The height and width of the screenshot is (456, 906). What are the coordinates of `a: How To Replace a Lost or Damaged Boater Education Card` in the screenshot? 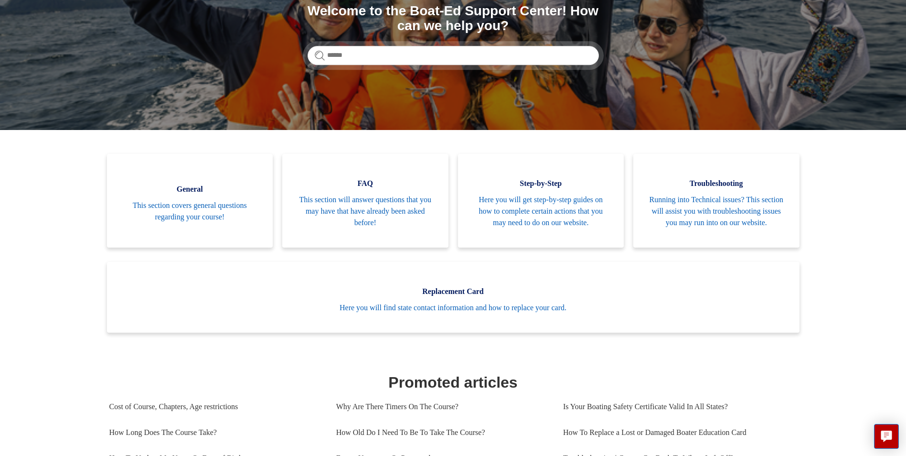 It's located at (676, 432).